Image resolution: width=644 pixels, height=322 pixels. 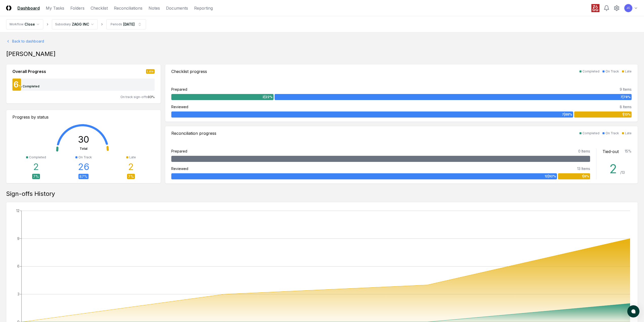 I want to click on nav: breadcrumb, so click(x=76, y=24).